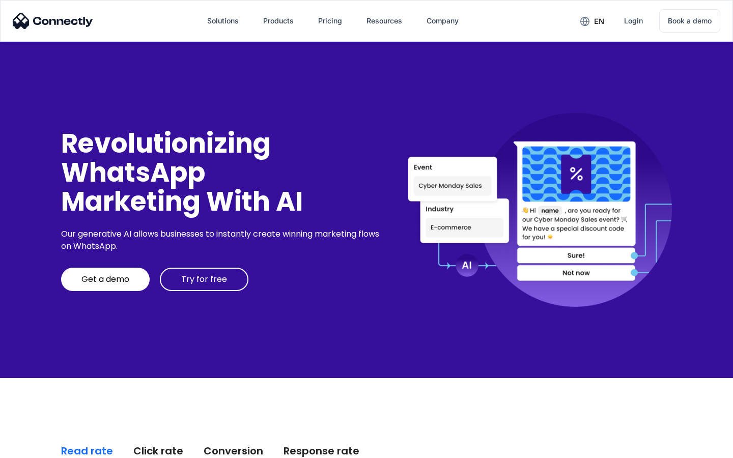  I want to click on div: Login, so click(633, 21).